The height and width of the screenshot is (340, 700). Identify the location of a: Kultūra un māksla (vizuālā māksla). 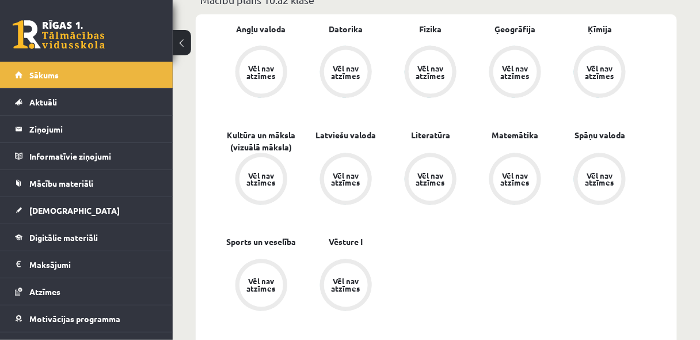
(261, 141).